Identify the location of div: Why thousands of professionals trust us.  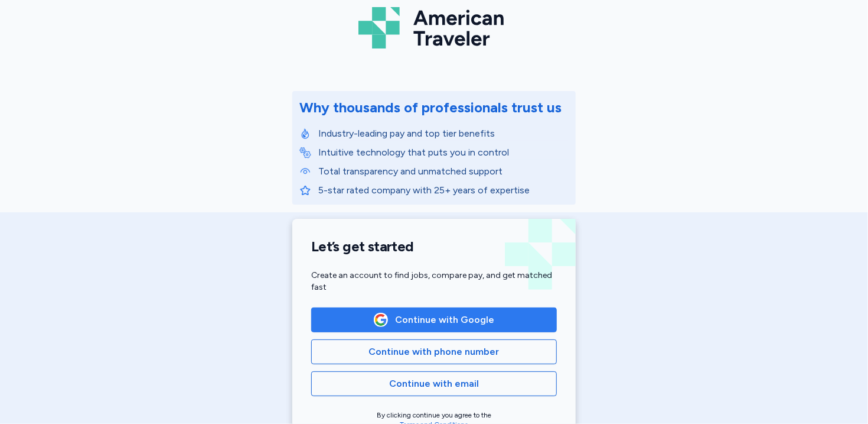
(431, 108).